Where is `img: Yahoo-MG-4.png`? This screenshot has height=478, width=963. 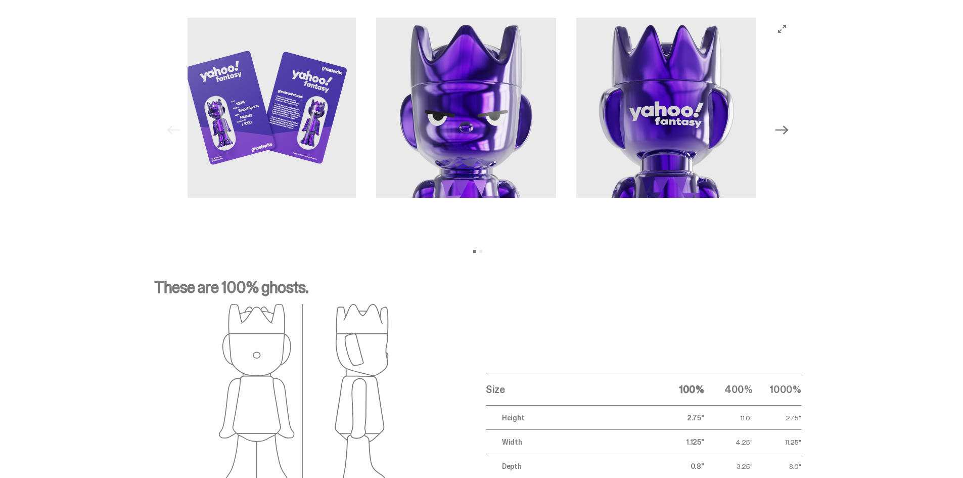
img: Yahoo-MG-4.png is located at coordinates (667, 108).